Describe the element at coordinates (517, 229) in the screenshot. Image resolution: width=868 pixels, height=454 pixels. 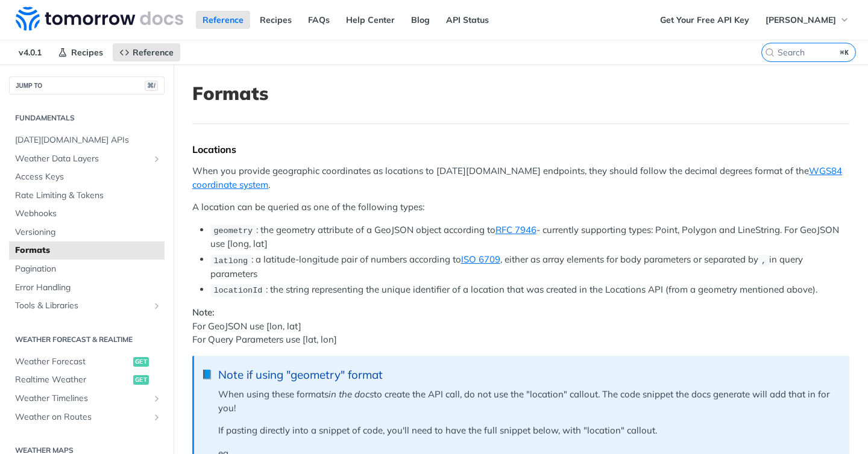
I see `a: RFC 7946` at that location.